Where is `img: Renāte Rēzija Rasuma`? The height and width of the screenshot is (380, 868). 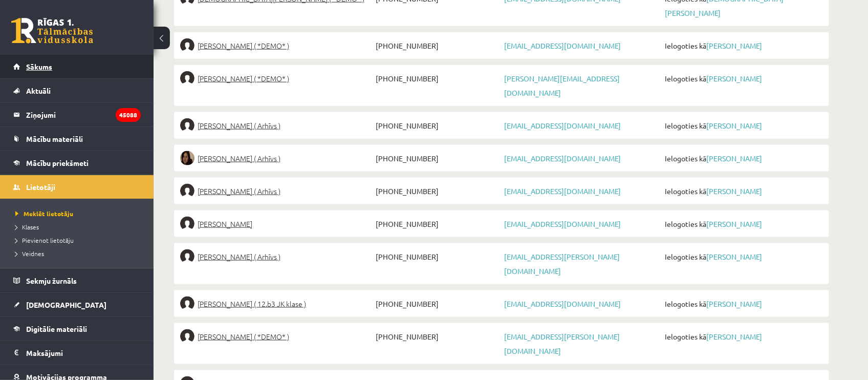 img: Renāte Rēzija Rasuma is located at coordinates (187, 256).